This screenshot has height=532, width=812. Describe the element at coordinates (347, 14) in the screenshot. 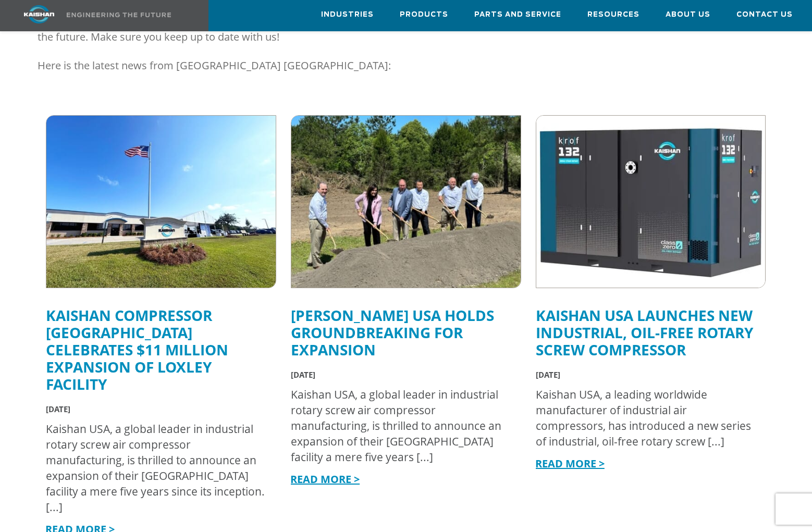

I see `span: Industries` at that location.